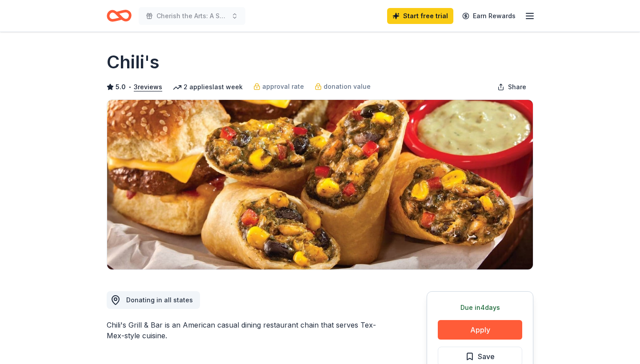 This screenshot has height=364, width=640. What do you see at coordinates (192, 16) in the screenshot?
I see `button: Cherish the Arts: A Sweet 16 Soiree` at bounding box center [192, 16].